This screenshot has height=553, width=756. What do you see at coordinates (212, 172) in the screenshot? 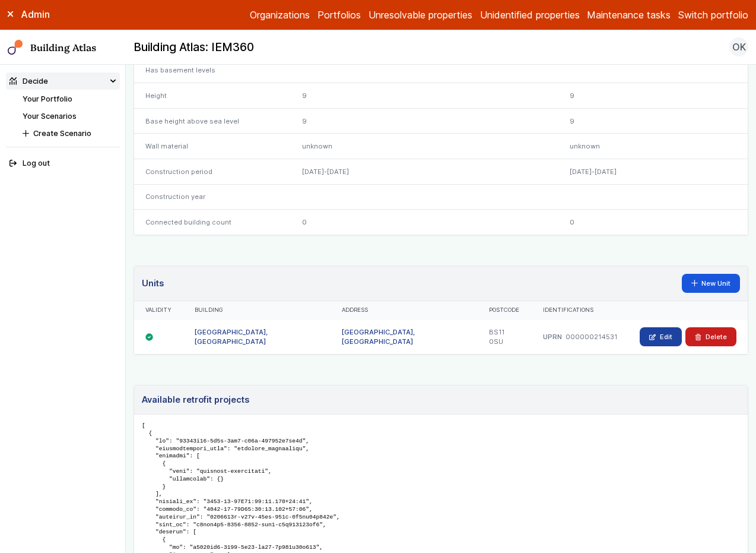
I see `div: Construction period` at bounding box center [212, 172].